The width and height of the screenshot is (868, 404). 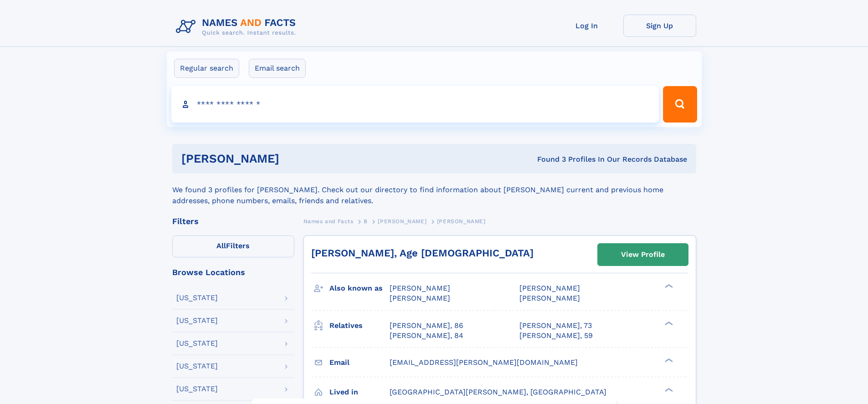 What do you see at coordinates (365, 221) in the screenshot?
I see `a: B` at bounding box center [365, 221].